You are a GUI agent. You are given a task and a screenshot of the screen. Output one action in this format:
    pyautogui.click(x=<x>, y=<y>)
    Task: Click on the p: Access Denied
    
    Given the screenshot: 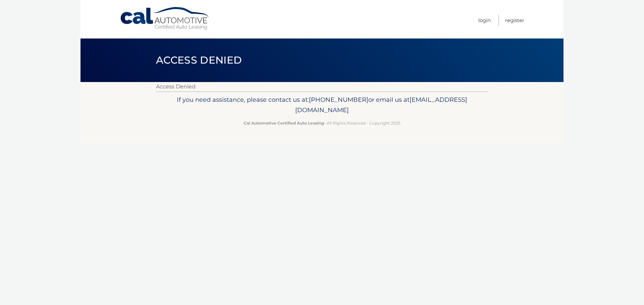 What is the action you would take?
    pyautogui.click(x=322, y=87)
    